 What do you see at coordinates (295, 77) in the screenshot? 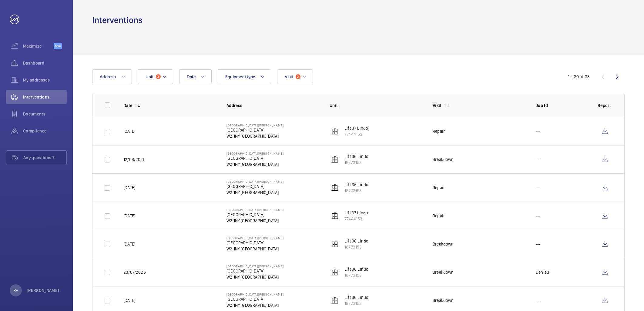
I see `button: Visit2` at bounding box center [295, 77].